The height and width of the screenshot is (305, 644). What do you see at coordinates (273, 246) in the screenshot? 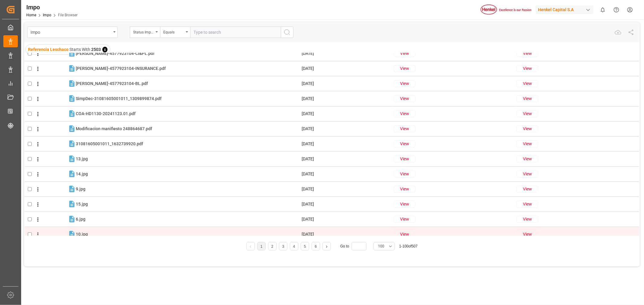
I see `li: 2` at bounding box center [273, 246].